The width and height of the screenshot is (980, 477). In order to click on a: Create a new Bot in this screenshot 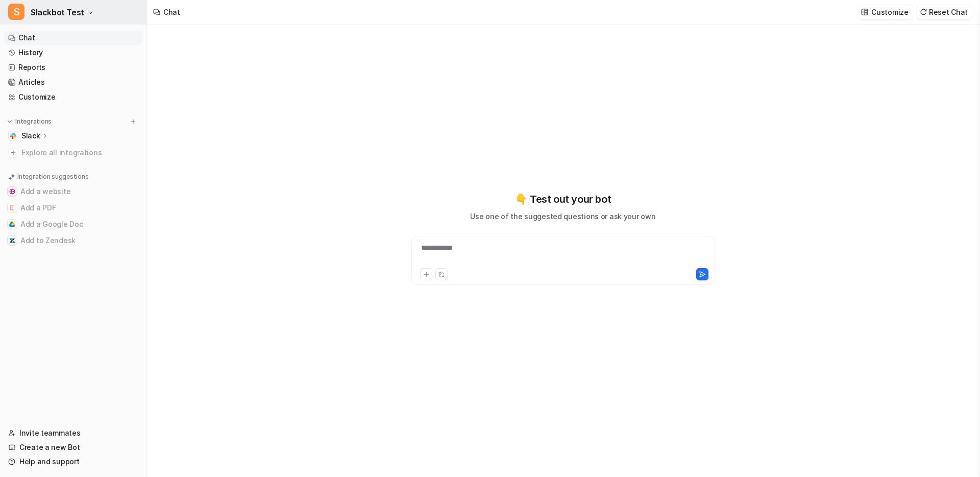, I will do `click(73, 447)`.